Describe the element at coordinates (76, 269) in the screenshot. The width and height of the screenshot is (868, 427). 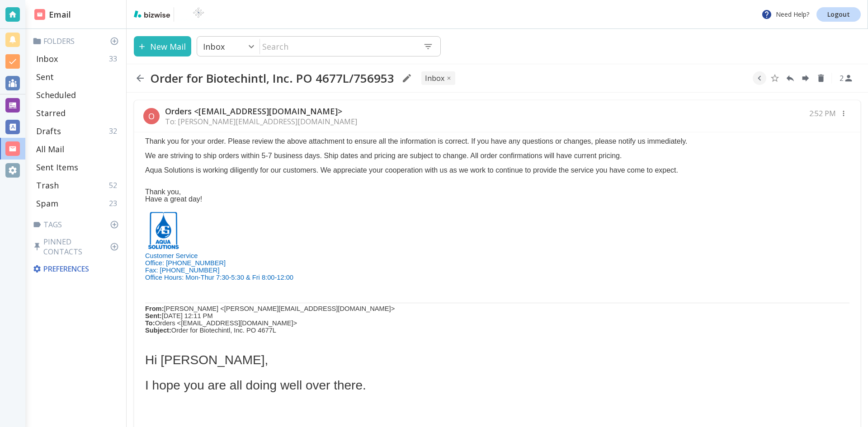
I see `p: Preferences` at that location.